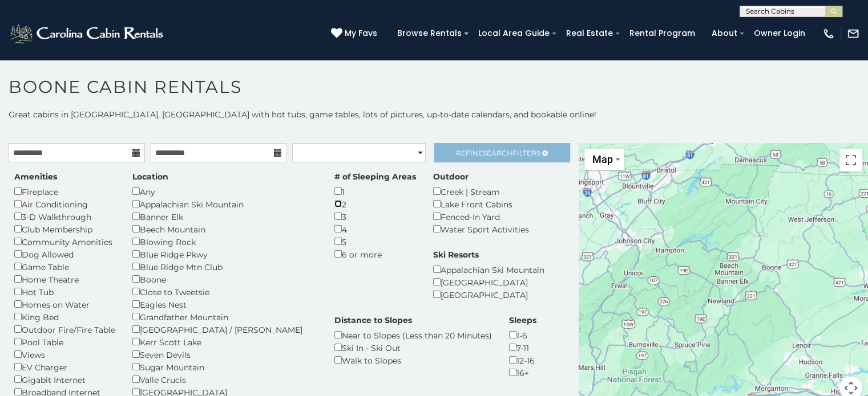 This screenshot has width=868, height=396. Describe the element at coordinates (523, 321) in the screenshot. I see `label: Sleeps` at that location.